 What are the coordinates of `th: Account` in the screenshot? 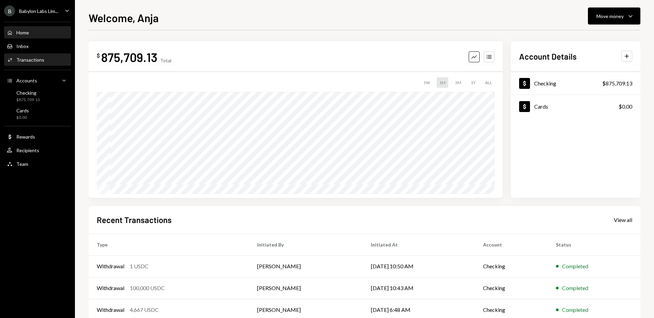 It's located at (511, 244).